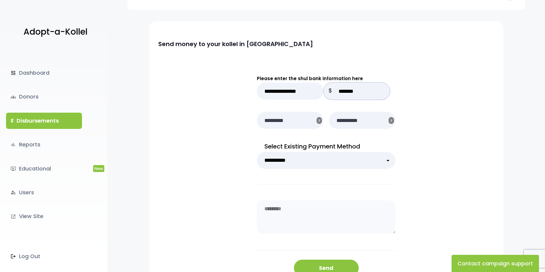 The height and width of the screenshot is (272, 545). Describe the element at coordinates (13, 97) in the screenshot. I see `span: groups` at that location.